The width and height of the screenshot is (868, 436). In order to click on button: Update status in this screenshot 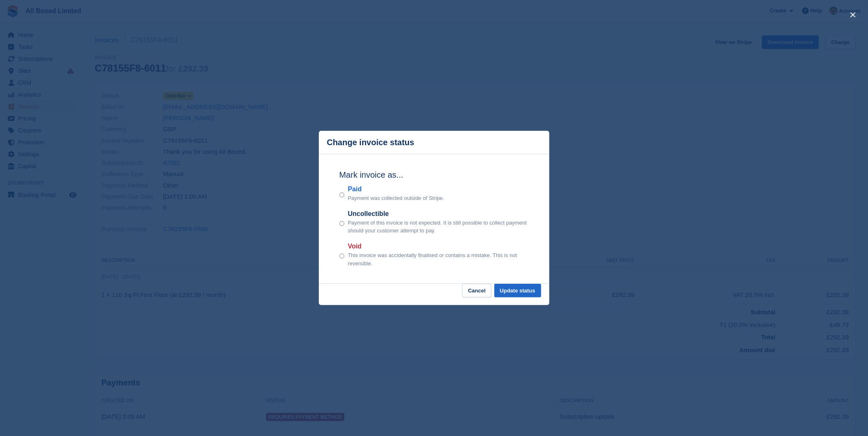, I will do `click(518, 290)`.